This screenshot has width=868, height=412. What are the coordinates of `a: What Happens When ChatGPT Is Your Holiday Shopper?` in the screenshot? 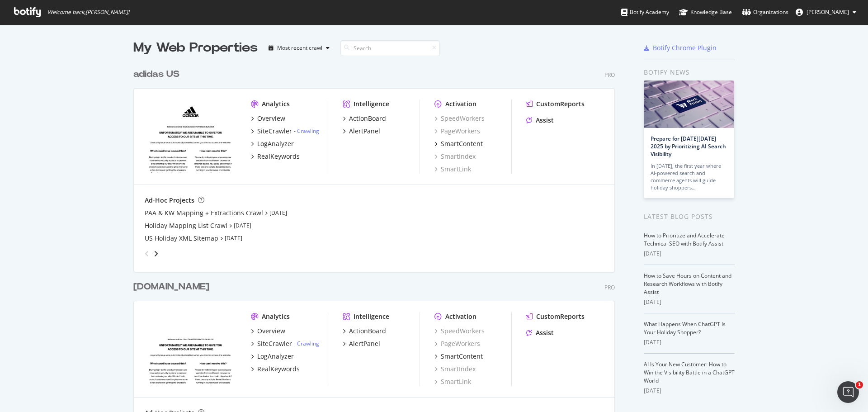 It's located at (684, 328).